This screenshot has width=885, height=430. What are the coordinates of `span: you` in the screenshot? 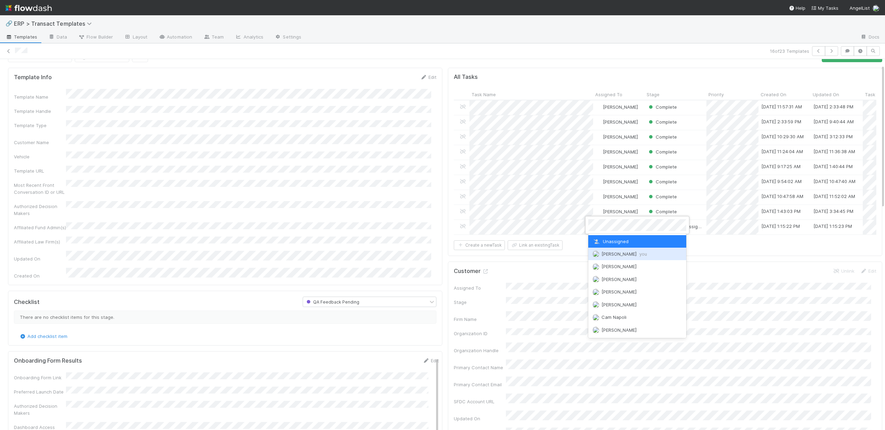 It's located at (643, 254).